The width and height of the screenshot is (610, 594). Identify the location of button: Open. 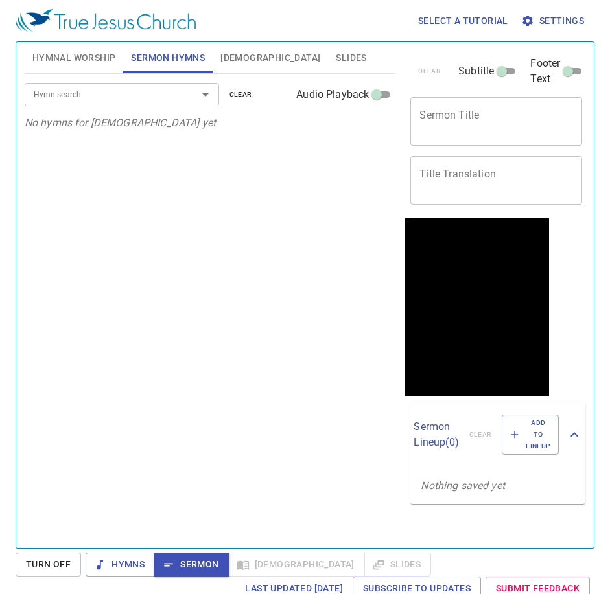
(205, 95).